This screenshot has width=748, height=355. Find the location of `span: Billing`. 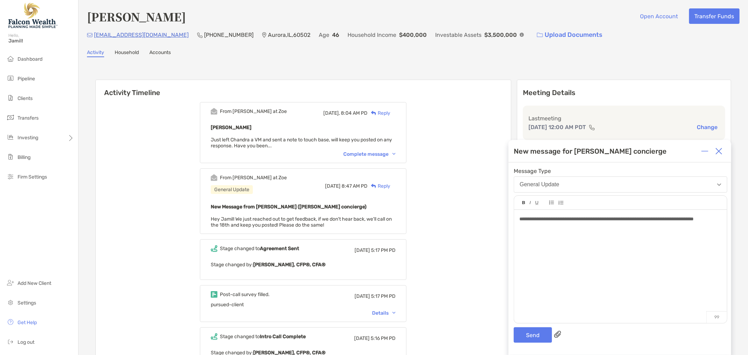

span: Billing is located at coordinates (24, 157).